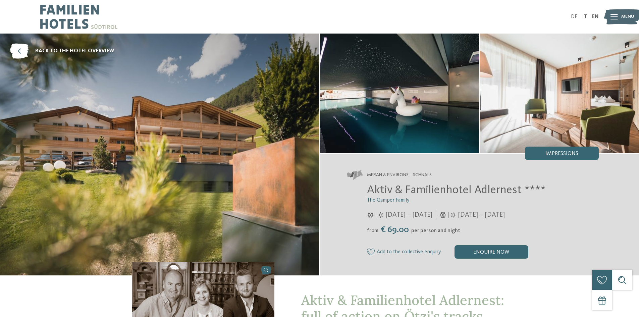  What do you see at coordinates (399, 175) in the screenshot?
I see `span: Meran & Environs – Schnals` at bounding box center [399, 175].